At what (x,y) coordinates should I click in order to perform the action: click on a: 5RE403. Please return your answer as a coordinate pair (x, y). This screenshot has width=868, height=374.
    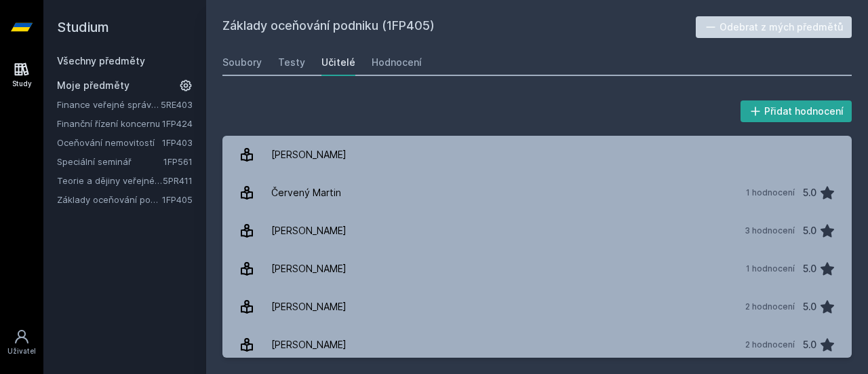
    Looking at the image, I should click on (176, 104).